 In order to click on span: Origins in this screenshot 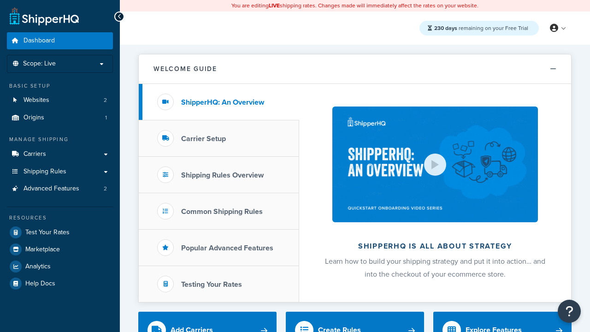, I will do `click(34, 118)`.